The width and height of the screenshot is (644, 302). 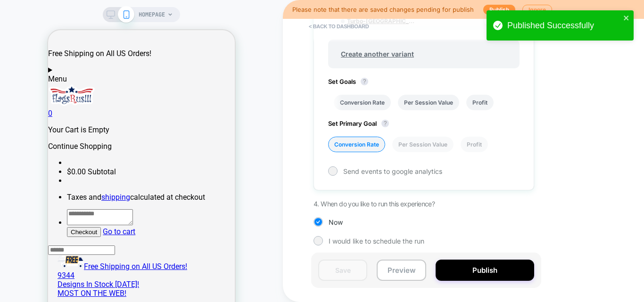 What do you see at coordinates (67, 167) in the screenshot?
I see `a: shipping` at bounding box center [67, 167].